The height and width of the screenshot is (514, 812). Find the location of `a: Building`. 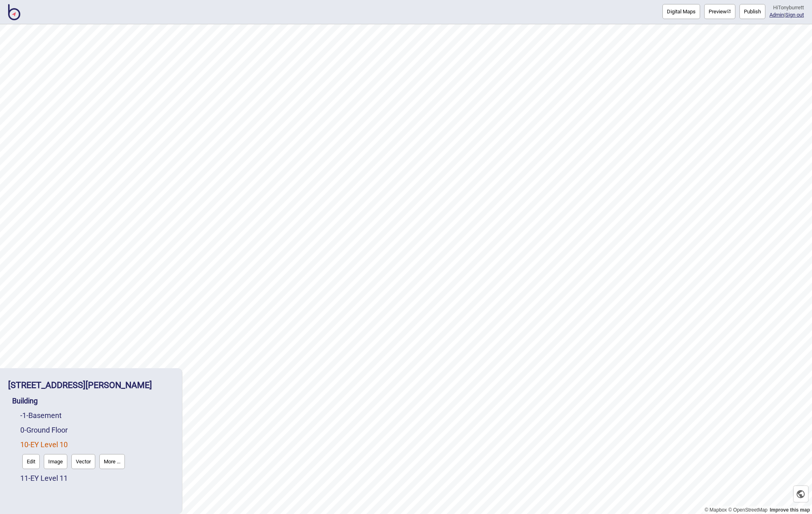

a: Building is located at coordinates (25, 400).